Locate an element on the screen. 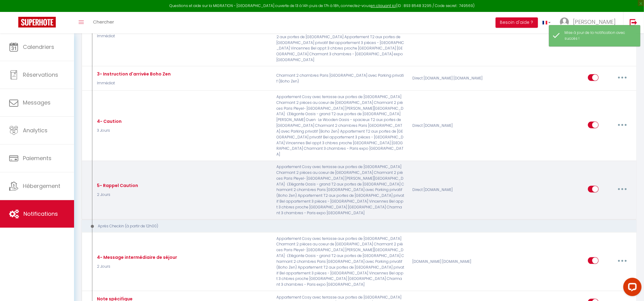 This screenshot has height=301, width=644. div: Mise à jour de la notification avec succès ! is located at coordinates (599, 36).